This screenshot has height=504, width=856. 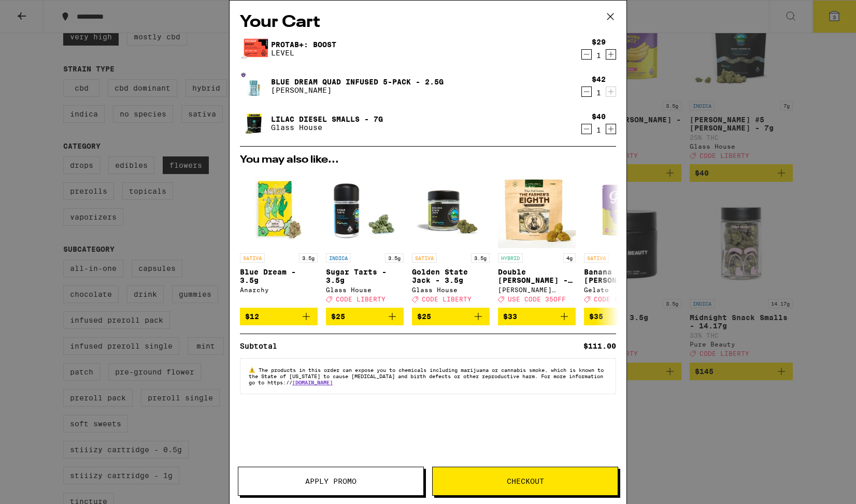 What do you see at coordinates (255, 123) in the screenshot?
I see `img: Lilac Diesel Smalls - 7g` at bounding box center [255, 123].